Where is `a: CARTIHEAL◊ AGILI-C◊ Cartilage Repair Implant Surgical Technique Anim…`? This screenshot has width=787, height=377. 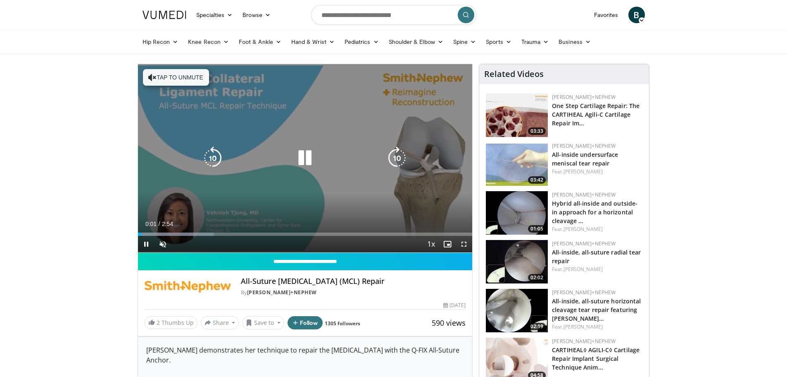 a: CARTIHEAL◊ AGILI-C◊ Cartilage Repair Implant Surgical Technique Anim… is located at coordinates (596, 358).